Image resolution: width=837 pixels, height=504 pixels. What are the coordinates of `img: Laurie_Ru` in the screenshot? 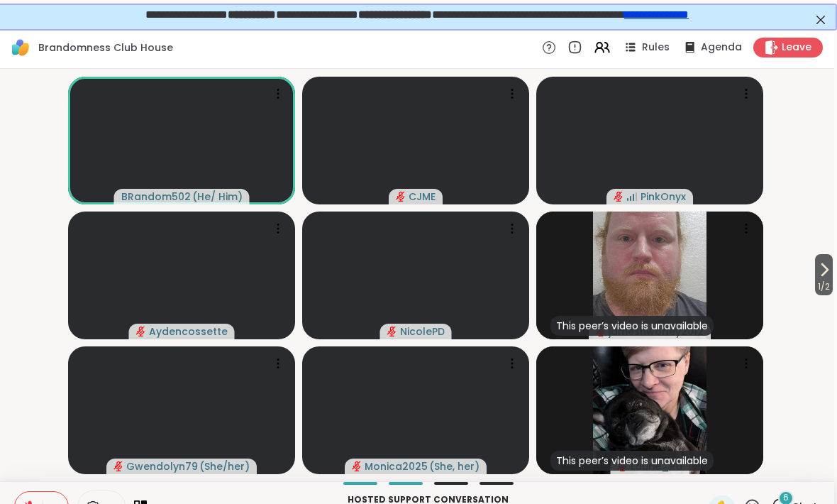 It's located at (650, 410).